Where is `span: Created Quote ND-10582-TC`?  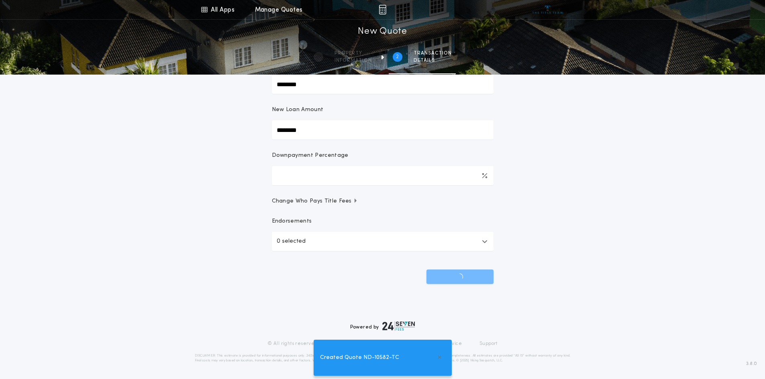
span: Created Quote ND-10582-TC is located at coordinates (359, 358).